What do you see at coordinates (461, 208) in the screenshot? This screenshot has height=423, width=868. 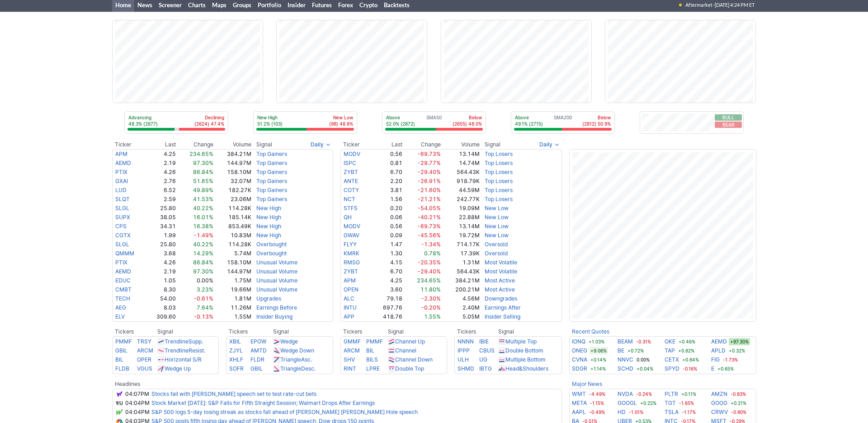 I see `td: 19.09M` at bounding box center [461, 208].